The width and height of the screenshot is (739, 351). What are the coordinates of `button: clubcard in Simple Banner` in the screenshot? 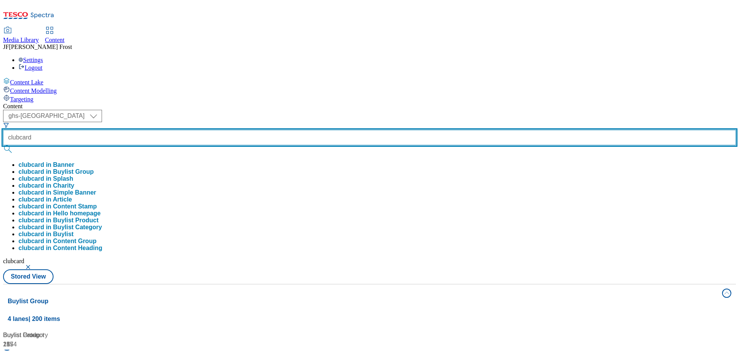 It's located at (57, 192).